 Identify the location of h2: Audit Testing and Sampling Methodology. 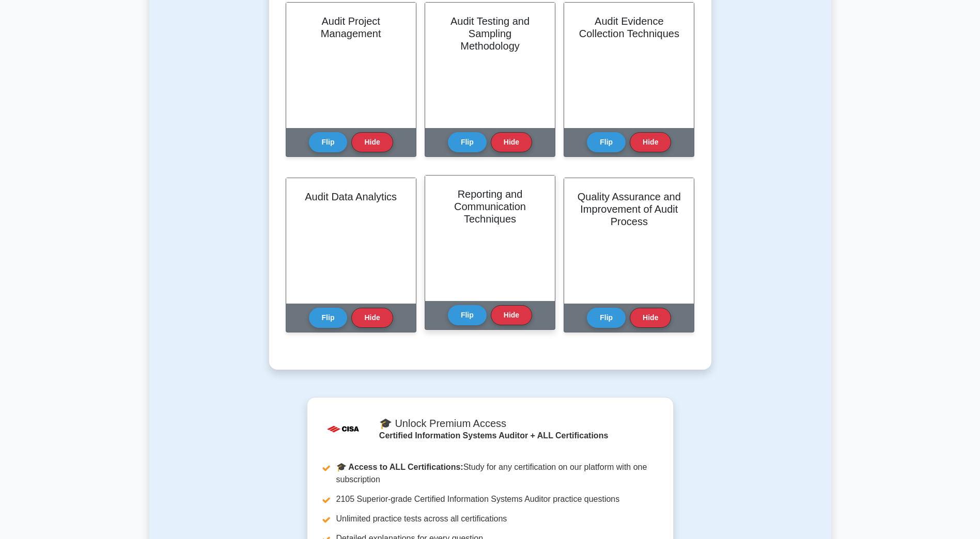
(490, 33).